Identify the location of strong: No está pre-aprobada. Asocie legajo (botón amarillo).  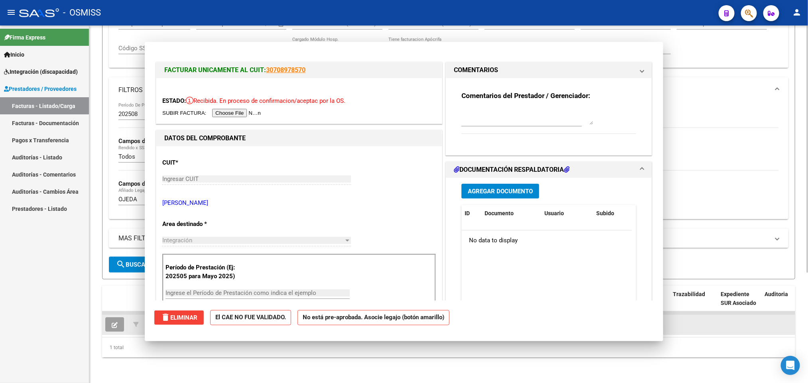
(373, 318).